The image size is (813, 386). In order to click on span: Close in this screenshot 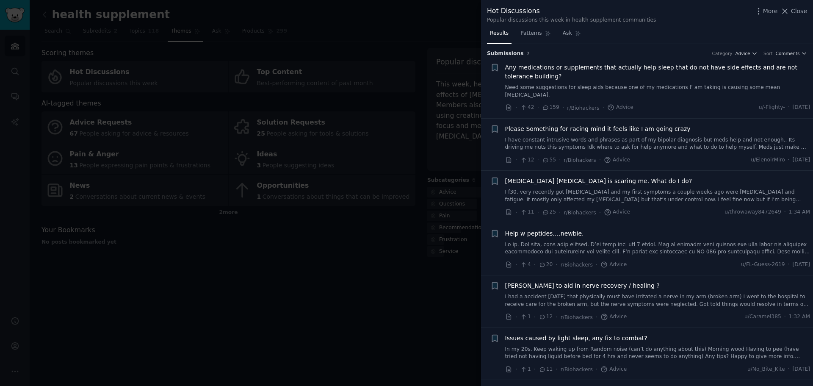, I will do `click(799, 11)`.